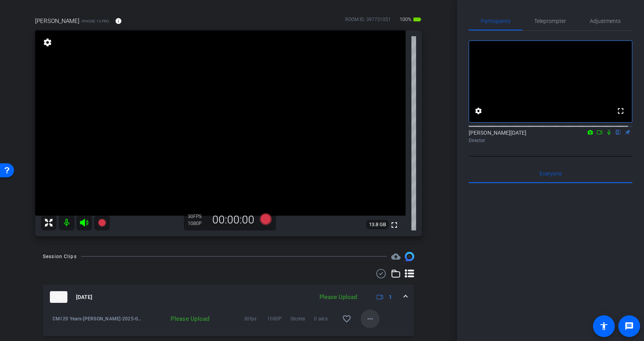 This screenshot has width=644, height=341. I want to click on span: 1, so click(390, 297).